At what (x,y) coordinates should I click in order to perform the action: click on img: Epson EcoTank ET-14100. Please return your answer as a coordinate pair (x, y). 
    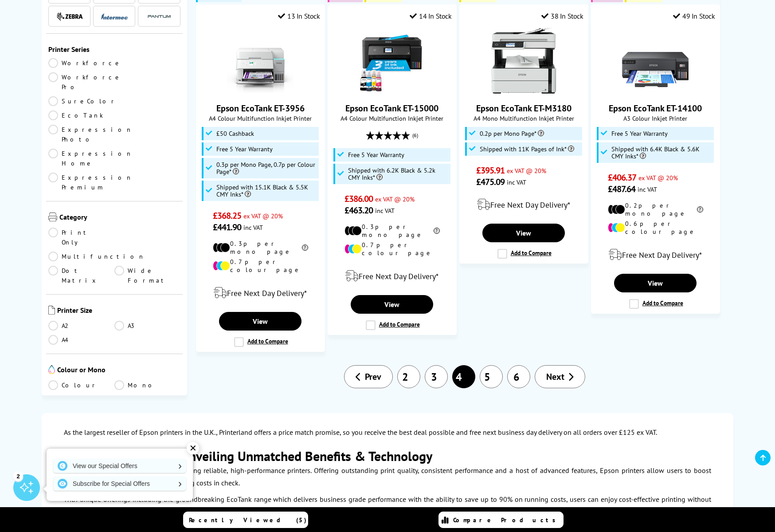
    Looking at the image, I should click on (655, 60).